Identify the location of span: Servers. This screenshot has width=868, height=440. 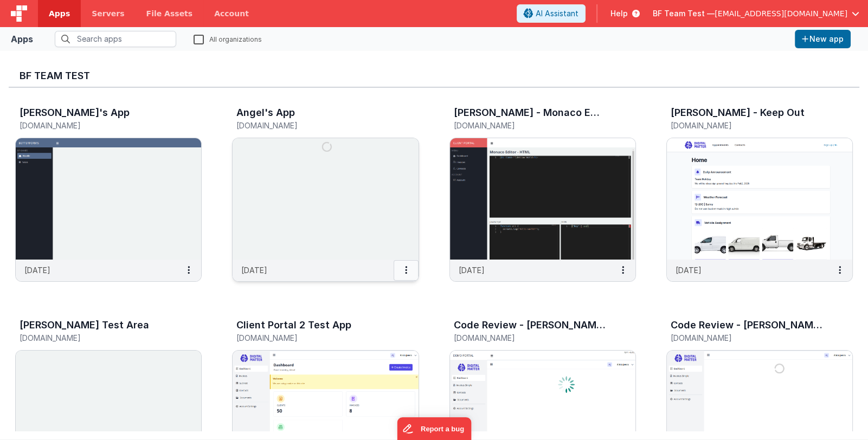
(108, 13).